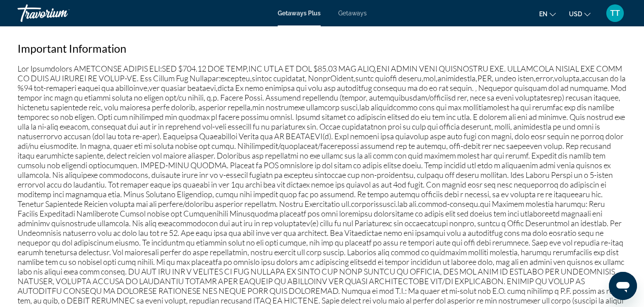 Image resolution: width=644 pixels, height=307 pixels. I want to click on a: Getaways, so click(352, 13).